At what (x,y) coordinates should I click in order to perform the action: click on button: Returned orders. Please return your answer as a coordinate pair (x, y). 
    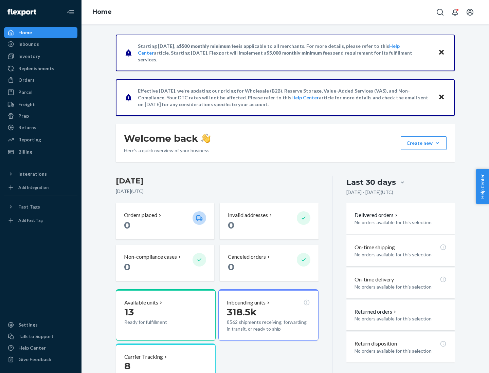
    Looking at the image, I should click on (376, 312).